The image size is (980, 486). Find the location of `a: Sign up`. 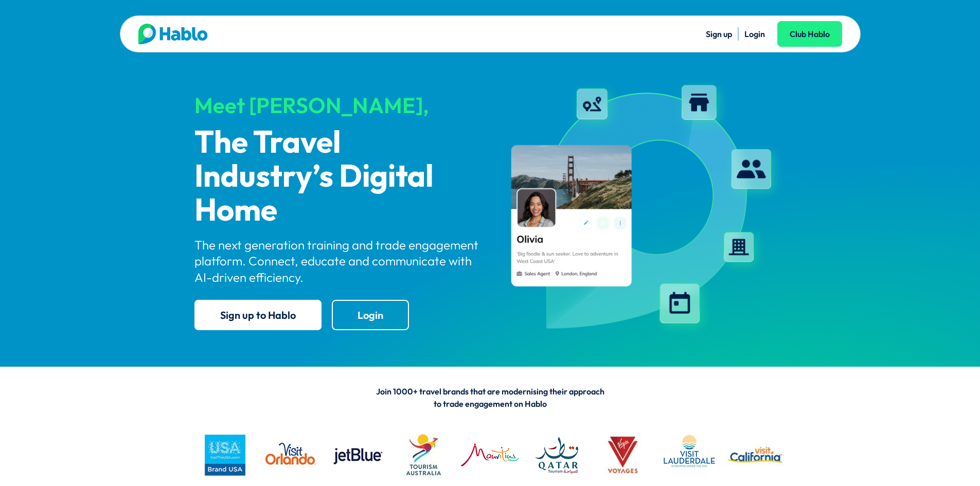

a: Sign up is located at coordinates (719, 34).